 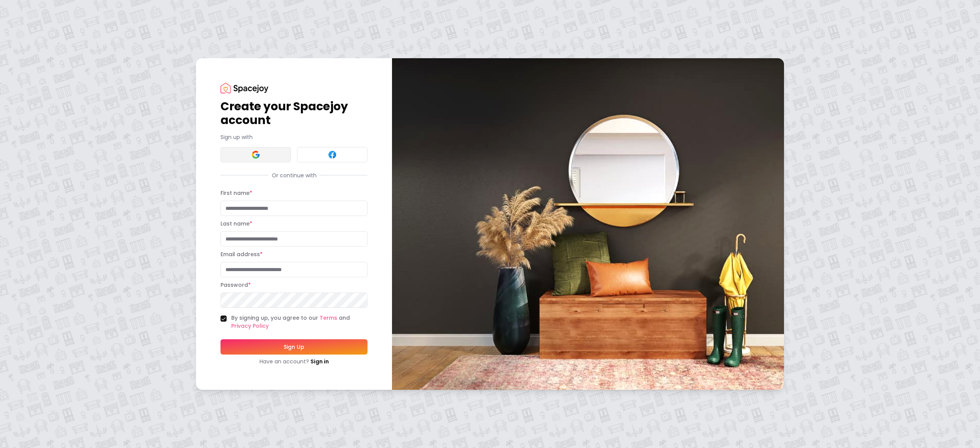 What do you see at coordinates (256, 154) in the screenshot?
I see `img: Google signin` at bounding box center [256, 154].